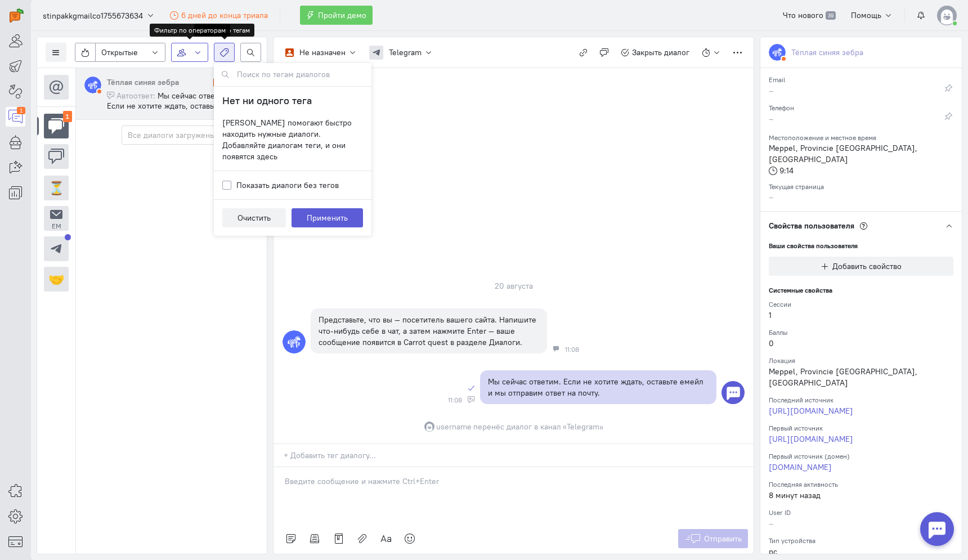 The width and height of the screenshot is (968, 560). Describe the element at coordinates (867, 266) in the screenshot. I see `span: Добавить свойство` at that location.